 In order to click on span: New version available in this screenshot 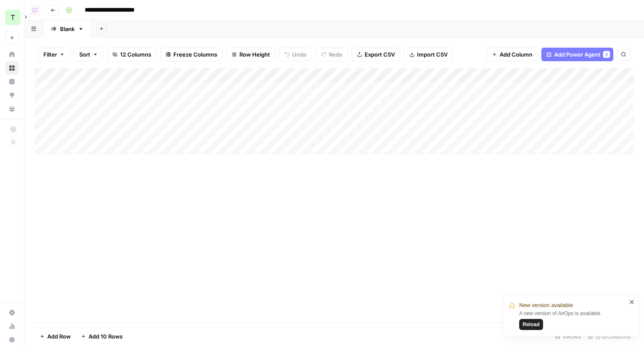, I will do `click(546, 305)`.